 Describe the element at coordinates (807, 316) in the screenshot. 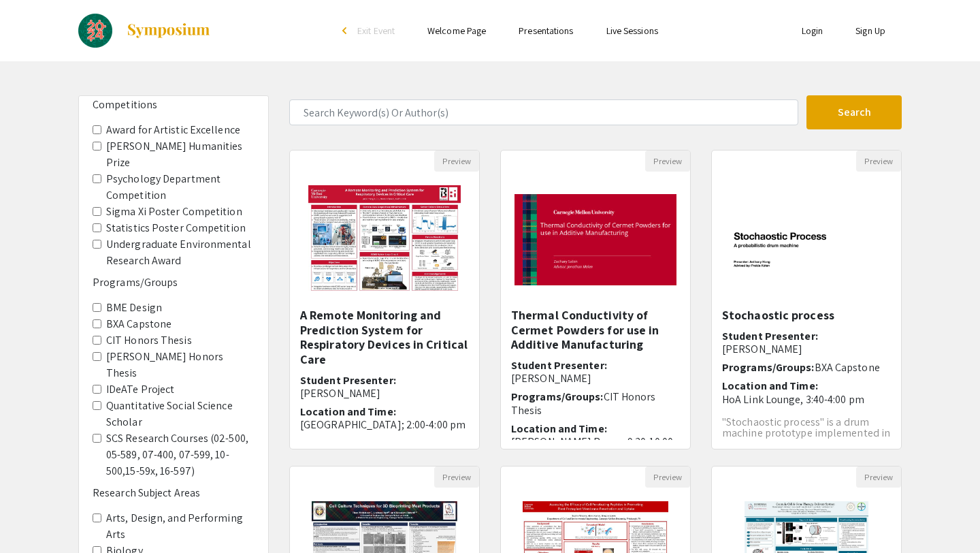

I see `h5: Stochaostic process` at that location.